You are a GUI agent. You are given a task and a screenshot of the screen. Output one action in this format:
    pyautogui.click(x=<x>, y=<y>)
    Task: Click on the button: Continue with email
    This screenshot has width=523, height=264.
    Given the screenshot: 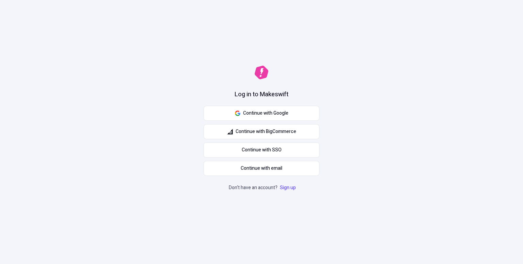 What is the action you would take?
    pyautogui.click(x=261, y=169)
    